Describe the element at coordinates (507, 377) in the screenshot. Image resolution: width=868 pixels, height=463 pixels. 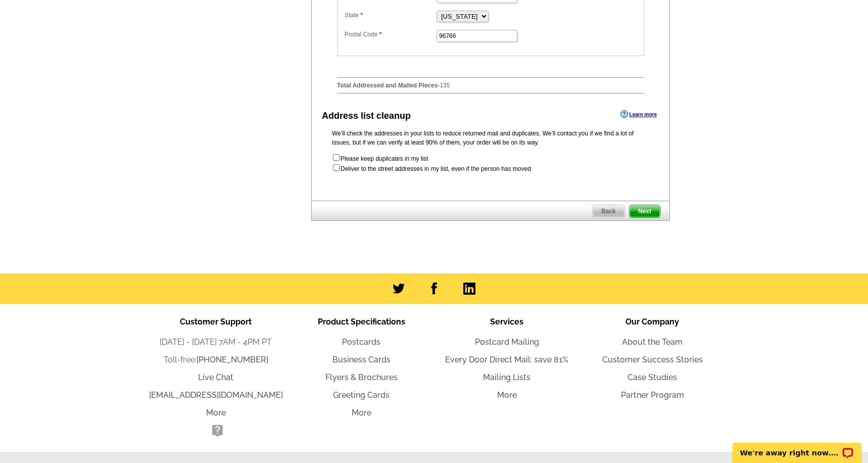
I see `a: Mailing Lists` at that location.